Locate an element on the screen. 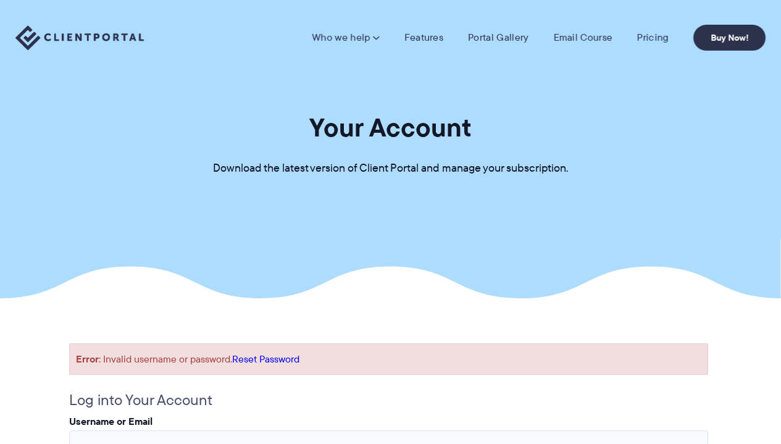  p: Download the latest version of Client Portal and manage your subscription. is located at coordinates (391, 169).